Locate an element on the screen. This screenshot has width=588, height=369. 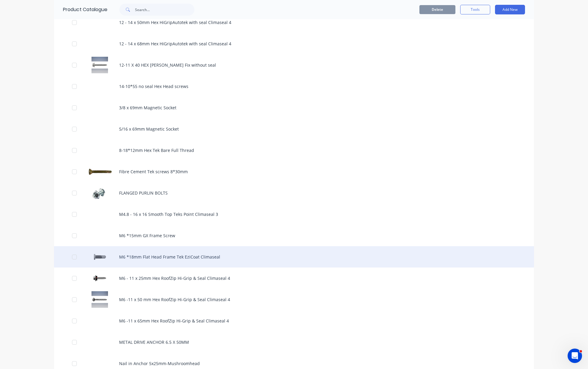
div: M6 -11 x 65mm Hex RoofZip Hi-Grip & Seal Climaseal 4 is located at coordinates (294, 321).